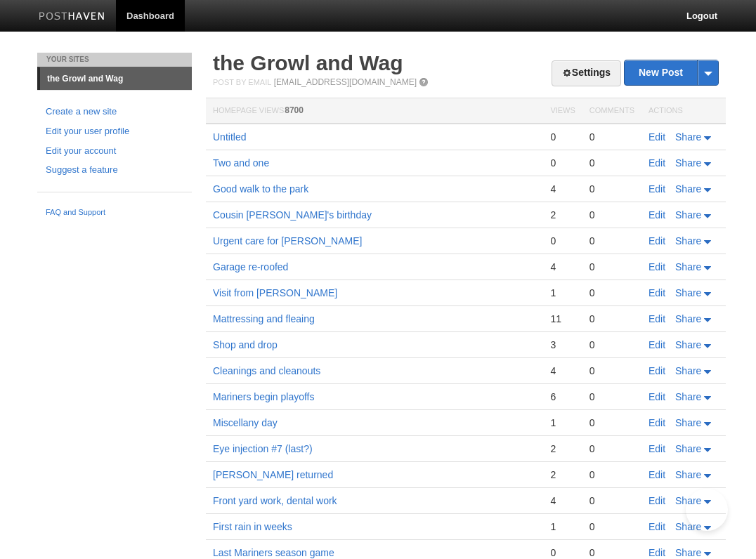 Image resolution: width=756 pixels, height=559 pixels. What do you see at coordinates (115, 151) in the screenshot?
I see `a: Edit your account` at bounding box center [115, 151].